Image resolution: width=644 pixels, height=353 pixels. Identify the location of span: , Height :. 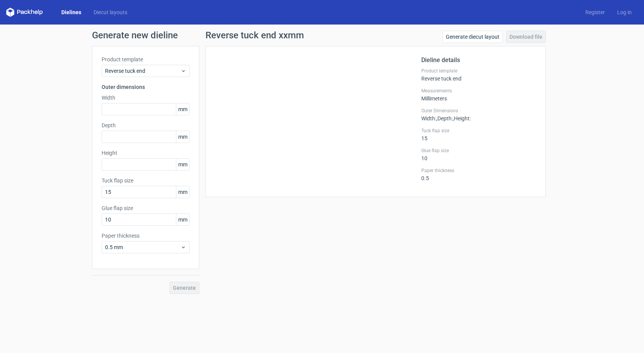
(461, 119).